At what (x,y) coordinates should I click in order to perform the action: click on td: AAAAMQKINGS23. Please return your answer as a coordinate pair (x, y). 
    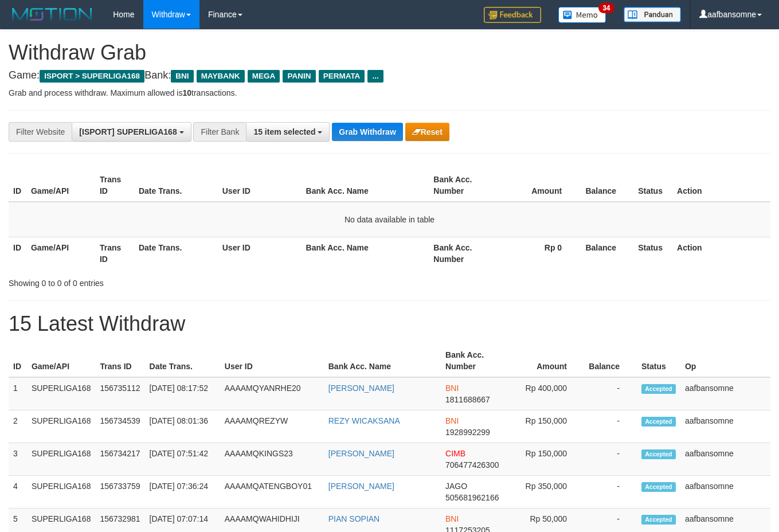
    Looking at the image, I should click on (272, 459).